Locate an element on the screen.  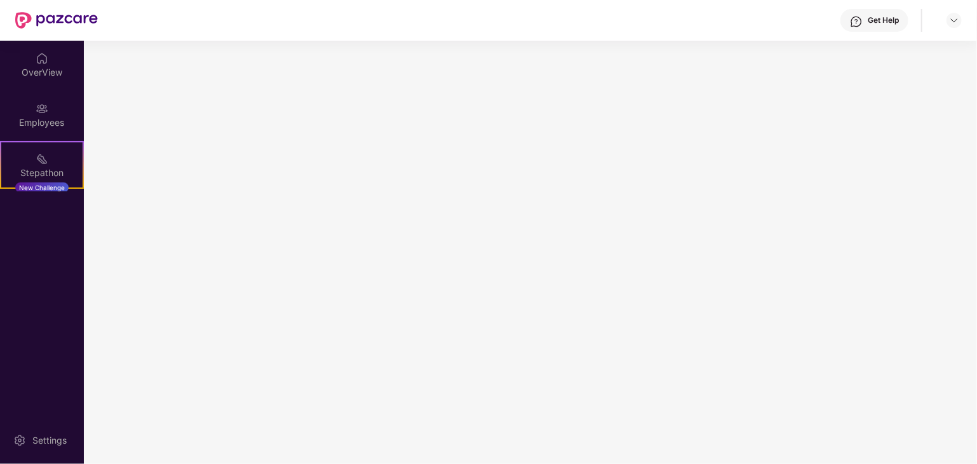
img: svg+xml;base64,PHN2ZyB4bWxucz0iaHR0cDovL3d3dy53My5vcmcvMjAwMC9zdmciIHdpZHRoPSIyMSIgaGVpZ2h0PSIyMC... is located at coordinates (42, 159).